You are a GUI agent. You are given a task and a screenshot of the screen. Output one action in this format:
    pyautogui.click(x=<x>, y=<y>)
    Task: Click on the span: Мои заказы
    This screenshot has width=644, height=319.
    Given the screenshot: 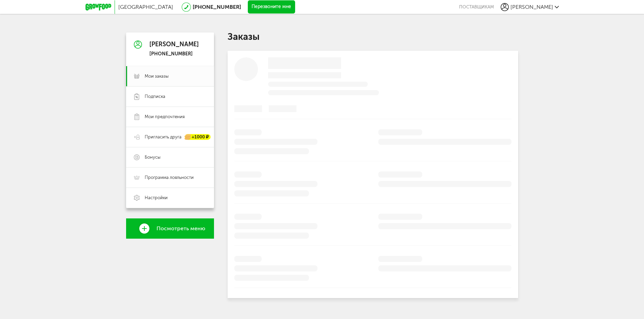 What is the action you would take?
    pyautogui.click(x=156, y=76)
    